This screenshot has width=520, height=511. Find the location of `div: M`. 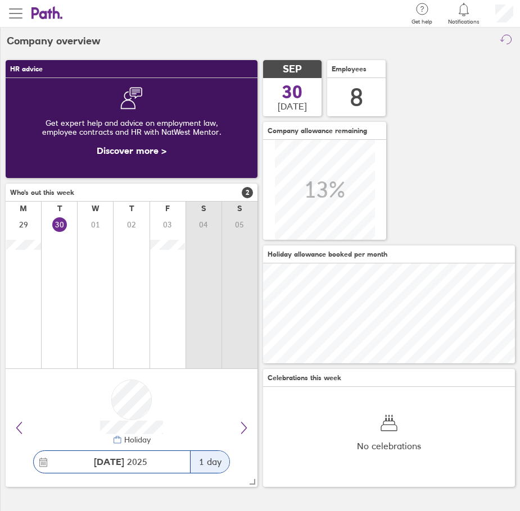

div: M is located at coordinates (23, 208).